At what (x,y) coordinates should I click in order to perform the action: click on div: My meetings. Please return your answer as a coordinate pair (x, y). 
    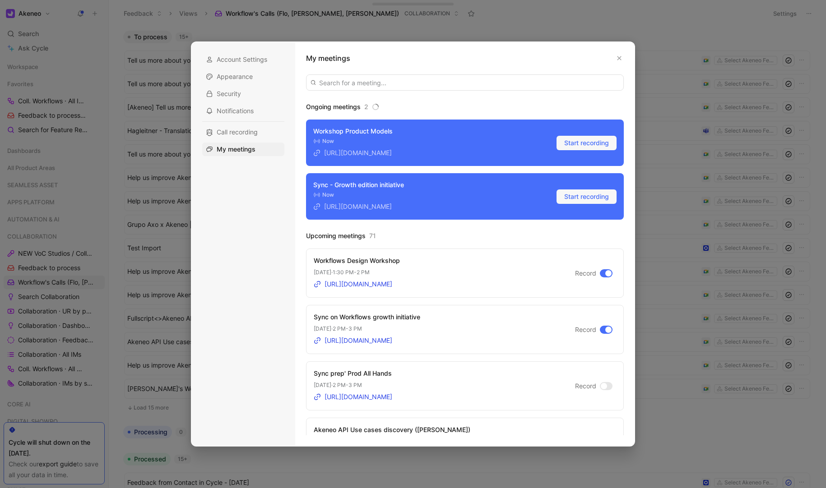
    Looking at the image, I should click on (243, 149).